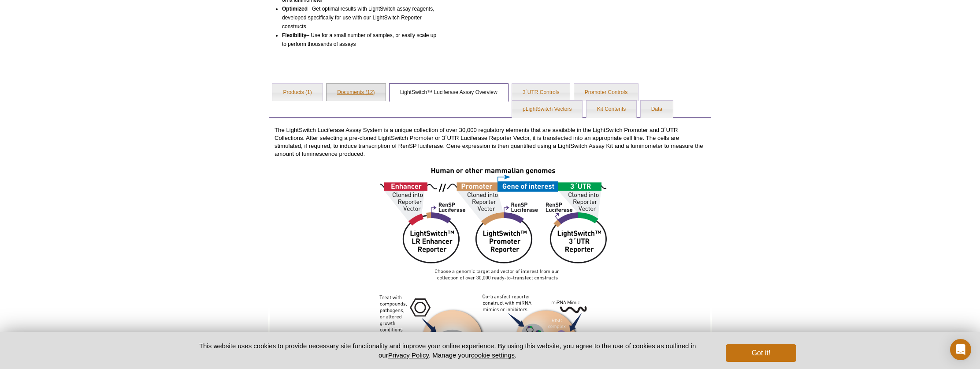 The width and height of the screenshot is (980, 369). I want to click on a: Data, so click(657, 109).